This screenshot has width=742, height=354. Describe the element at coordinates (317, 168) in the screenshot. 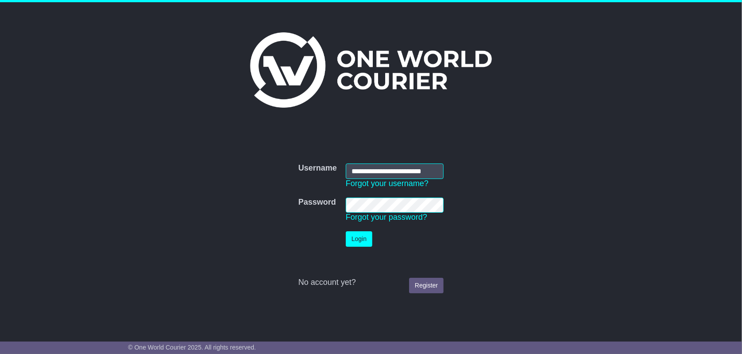

I see `label: Username` at that location.